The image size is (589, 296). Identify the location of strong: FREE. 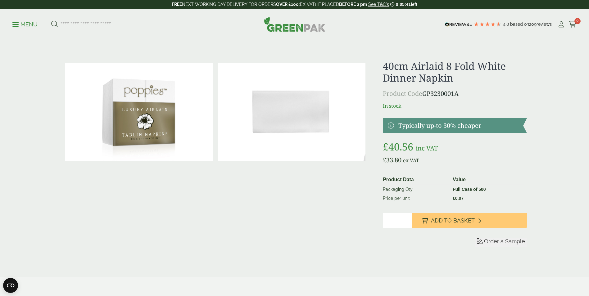
(177, 4).